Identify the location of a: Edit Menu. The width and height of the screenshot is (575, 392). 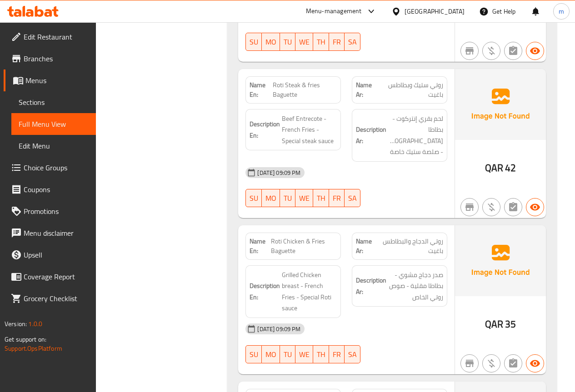
(54, 146).